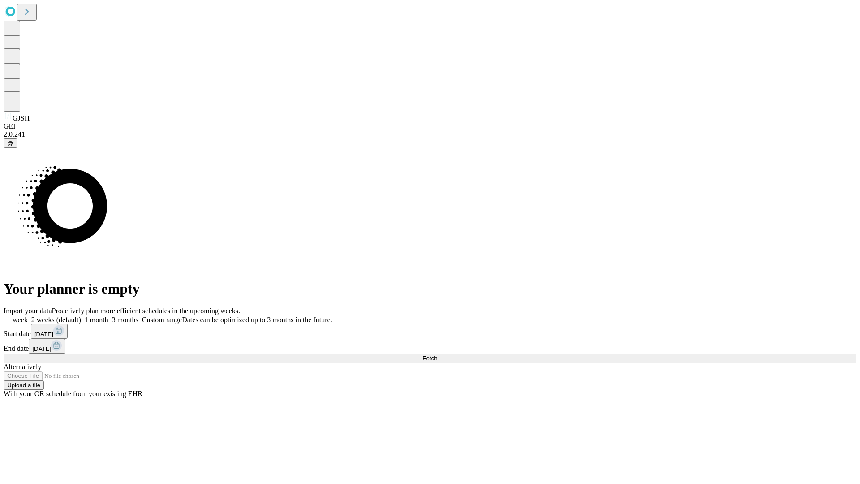 The image size is (860, 484). Describe the element at coordinates (17, 319) in the screenshot. I see `span: 1 week` at that location.